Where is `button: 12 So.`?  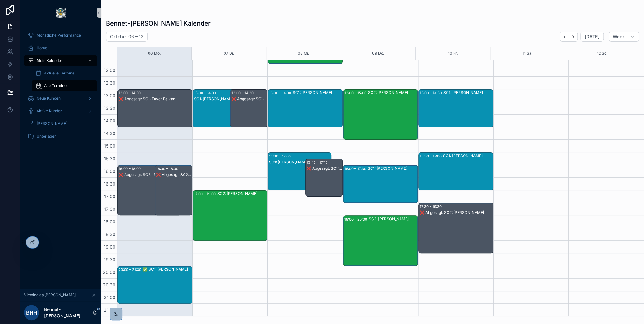 button: 12 So. is located at coordinates (602, 54).